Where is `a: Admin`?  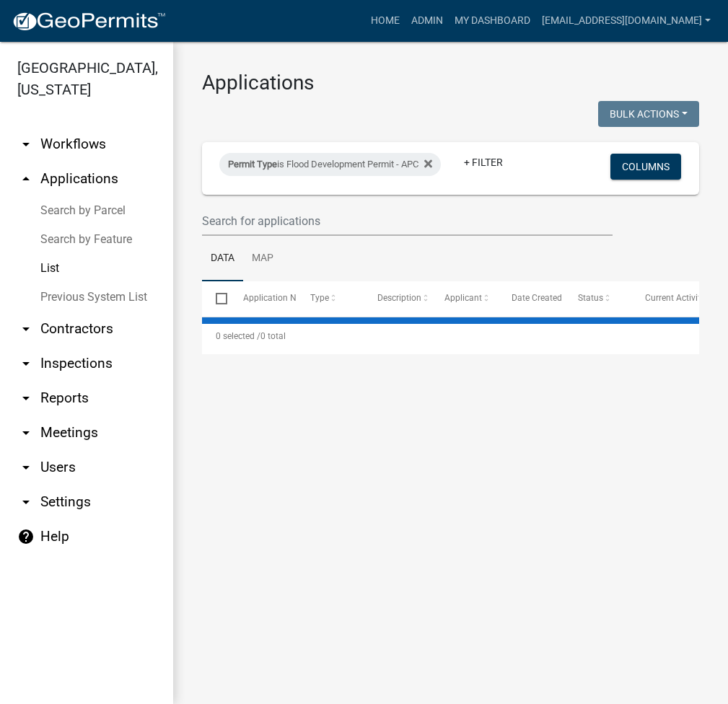 a: Admin is located at coordinates (427, 21).